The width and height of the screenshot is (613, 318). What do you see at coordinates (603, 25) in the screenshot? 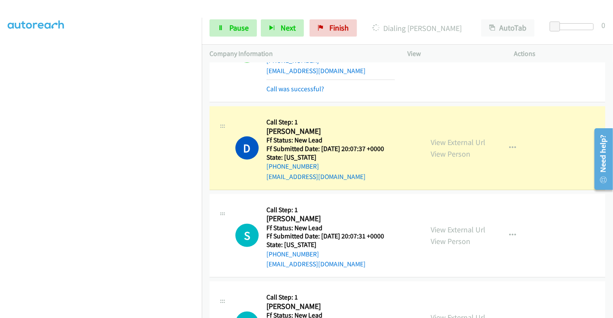
I see `div: 0` at bounding box center [603, 25].